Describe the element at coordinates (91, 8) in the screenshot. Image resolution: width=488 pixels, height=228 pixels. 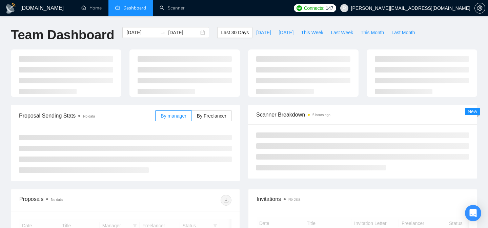
I see `a: homeHome` at that location.